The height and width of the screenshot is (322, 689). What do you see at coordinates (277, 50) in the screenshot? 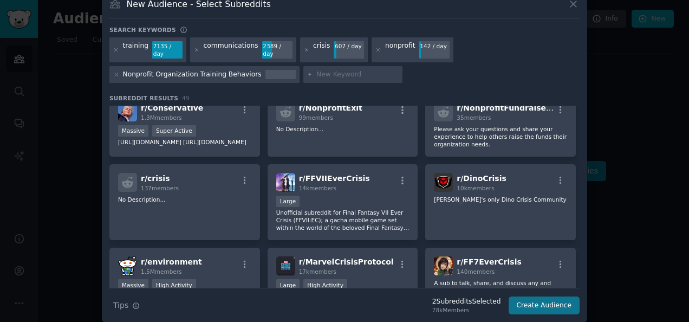
I see `div: 2389 / day` at bounding box center [277, 50].